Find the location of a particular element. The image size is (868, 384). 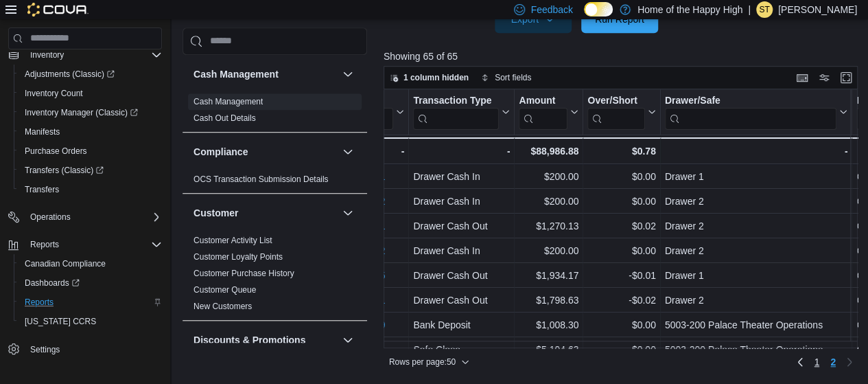

a: Transfers is located at coordinates (42, 190).